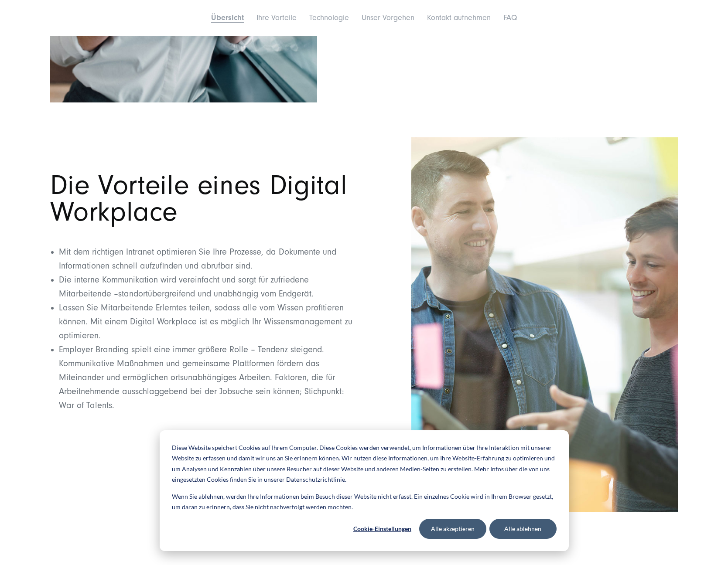 The image size is (728, 565). Describe the element at coordinates (364, 502) in the screenshot. I see `p: Wenn Sie ablehnen, werden Ihre Informationen beim Besuch dieser Website nicht erfasst. Ein einzel...` at that location.